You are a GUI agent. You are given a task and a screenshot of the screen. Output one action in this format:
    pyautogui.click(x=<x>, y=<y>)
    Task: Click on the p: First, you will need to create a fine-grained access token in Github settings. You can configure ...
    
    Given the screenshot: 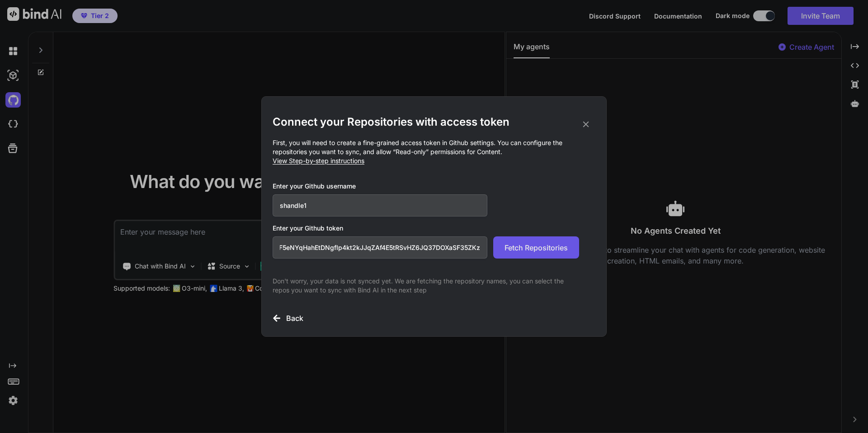 What is the action you would take?
    pyautogui.click(x=434, y=152)
    